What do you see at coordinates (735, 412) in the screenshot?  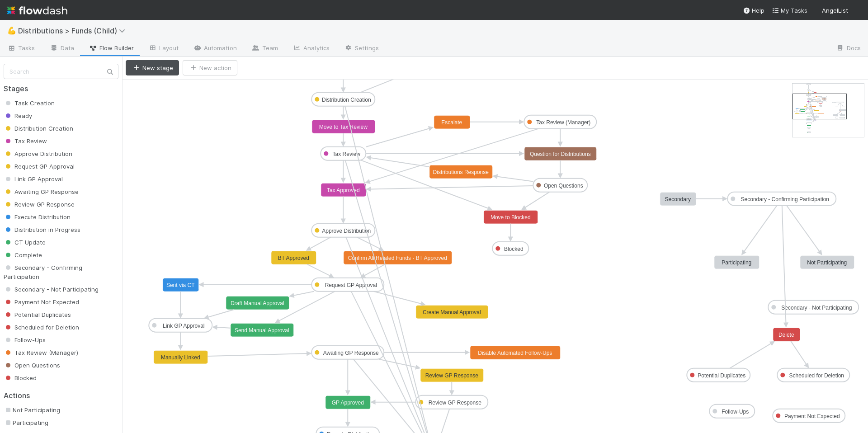 I see `text: Follow-Ups` at bounding box center [735, 412].